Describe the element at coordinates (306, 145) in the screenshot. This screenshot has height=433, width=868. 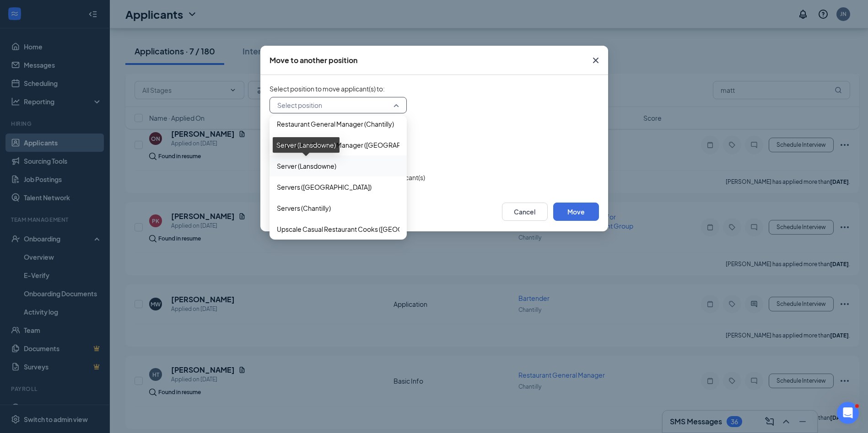
I see `div: Server (Lansdowne)` at that location.